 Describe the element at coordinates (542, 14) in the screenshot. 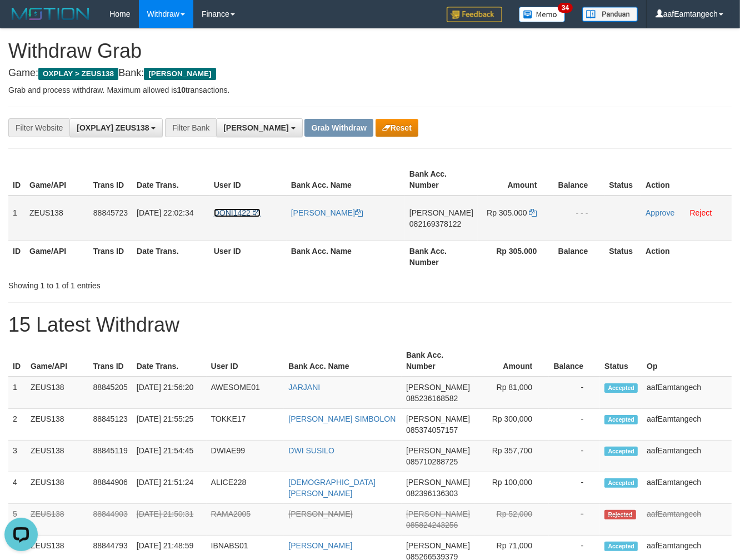

I see `img: Button%20Memo.svg` at that location.